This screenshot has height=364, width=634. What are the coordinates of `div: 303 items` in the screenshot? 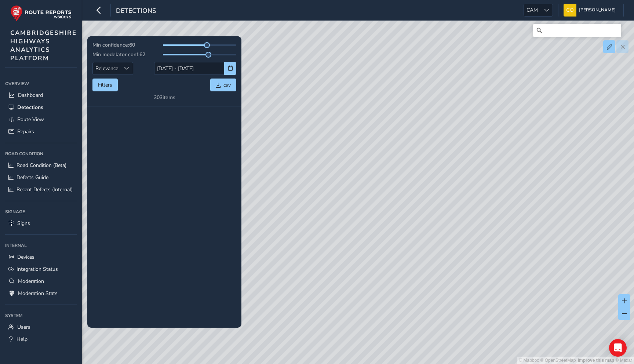 It's located at (164, 97).